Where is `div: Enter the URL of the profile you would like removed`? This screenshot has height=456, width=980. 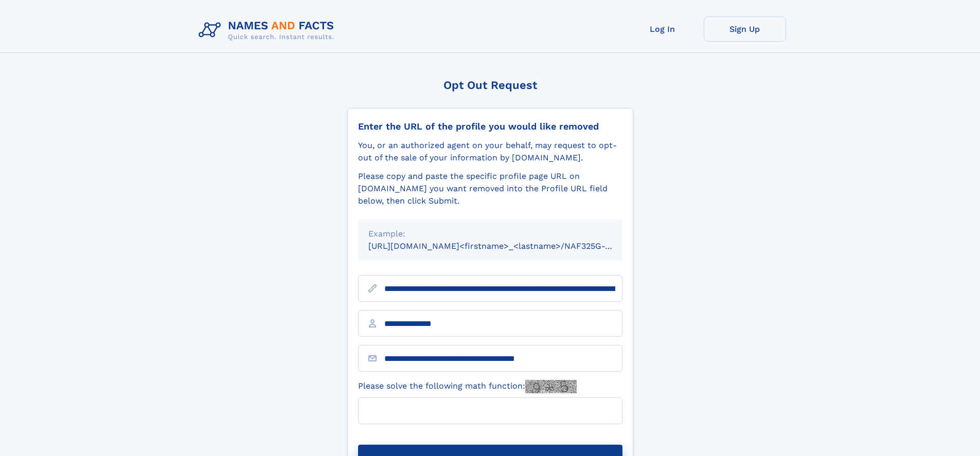 div: Enter the URL of the profile you would like removed is located at coordinates (490, 126).